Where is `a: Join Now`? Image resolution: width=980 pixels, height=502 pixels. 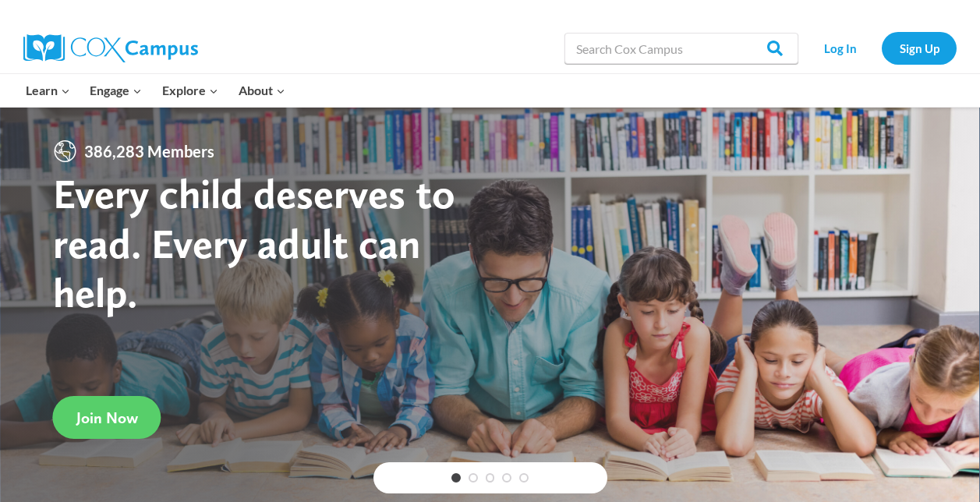
a: Join Now is located at coordinates (106, 417).